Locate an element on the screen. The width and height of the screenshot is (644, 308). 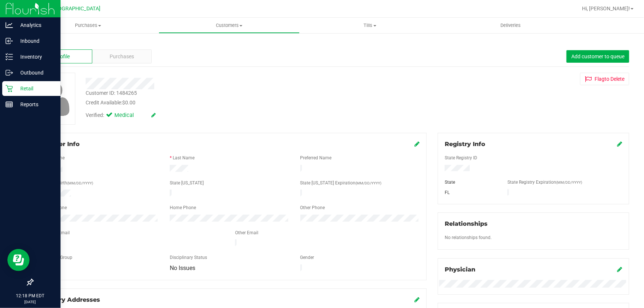
div: Credit Available: is located at coordinates (232, 103).